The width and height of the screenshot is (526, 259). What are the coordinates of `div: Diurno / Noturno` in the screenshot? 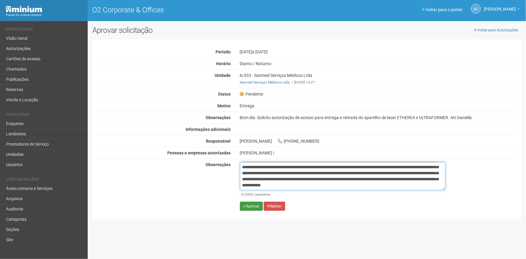 It's located at (378, 64).